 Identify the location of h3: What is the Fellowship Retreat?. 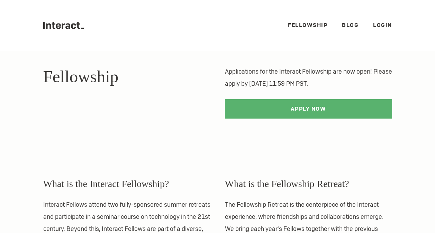
(309, 184).